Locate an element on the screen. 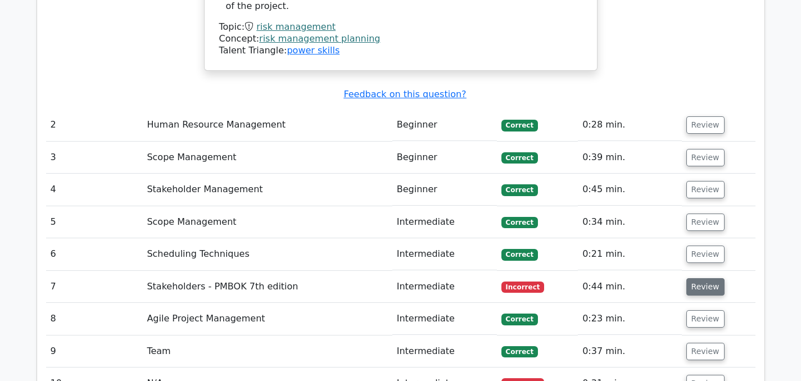  td: 8 is located at coordinates (94, 319).